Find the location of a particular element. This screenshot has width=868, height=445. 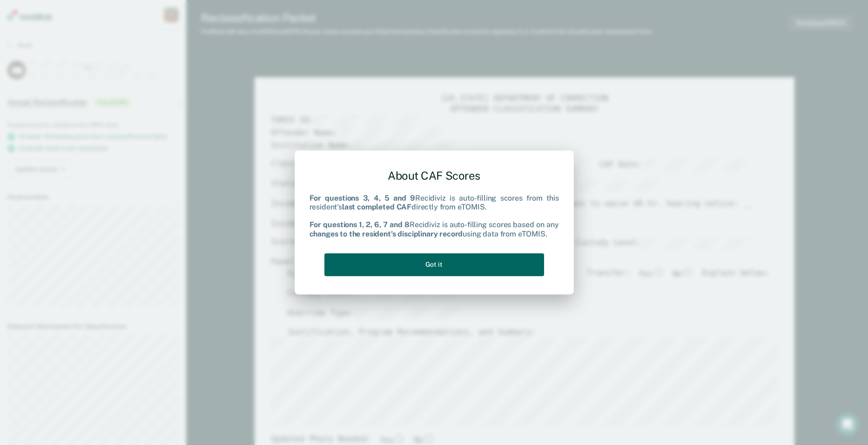

div: About CAF Scores is located at coordinates (434, 175).